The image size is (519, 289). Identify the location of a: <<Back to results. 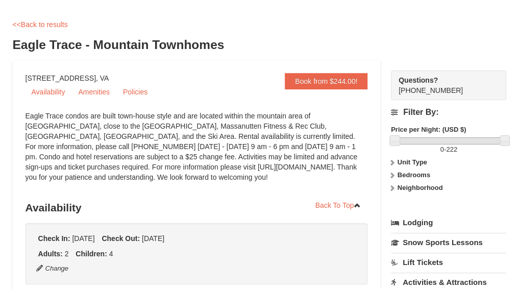
(40, 24).